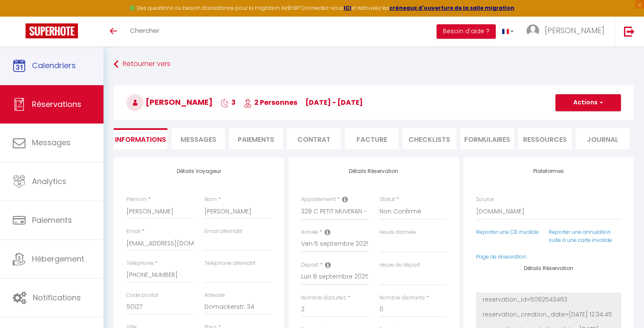  What do you see at coordinates (629, 31) in the screenshot?
I see `img: logout` at bounding box center [629, 31].